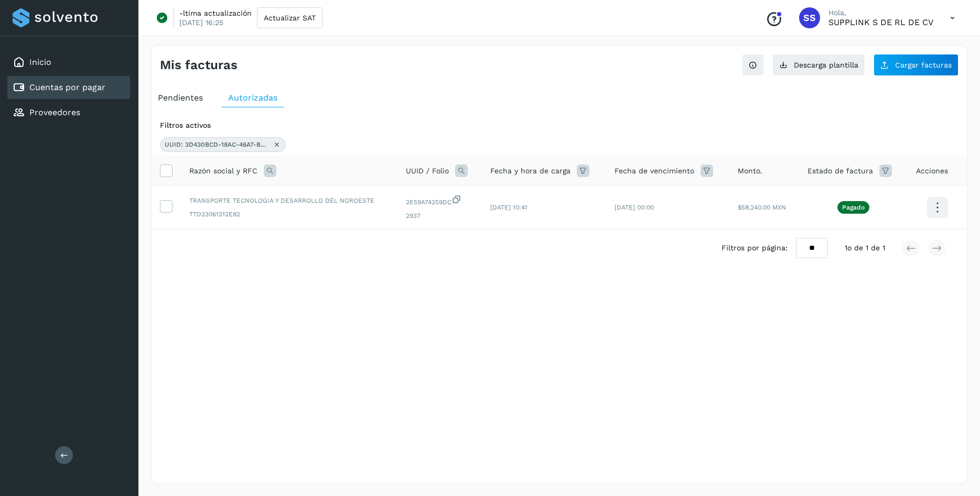 This screenshot has height=496, width=980. I want to click on p: SUPPLINK S DE RL DE CV, so click(880, 22).